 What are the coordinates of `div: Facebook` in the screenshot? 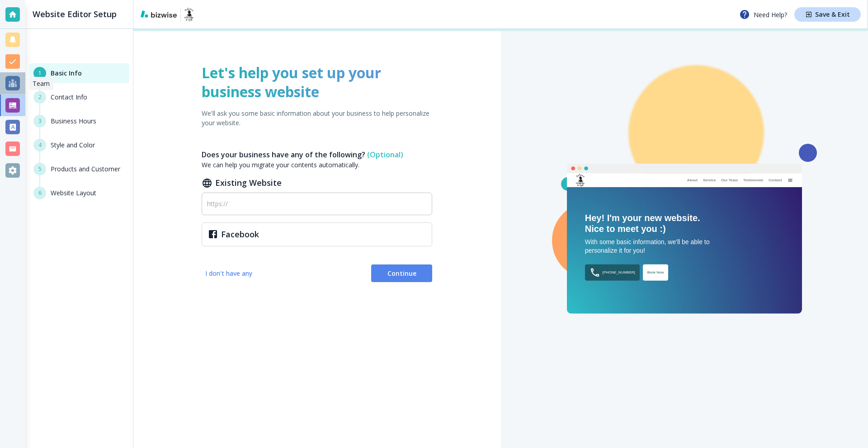 It's located at (314, 234).